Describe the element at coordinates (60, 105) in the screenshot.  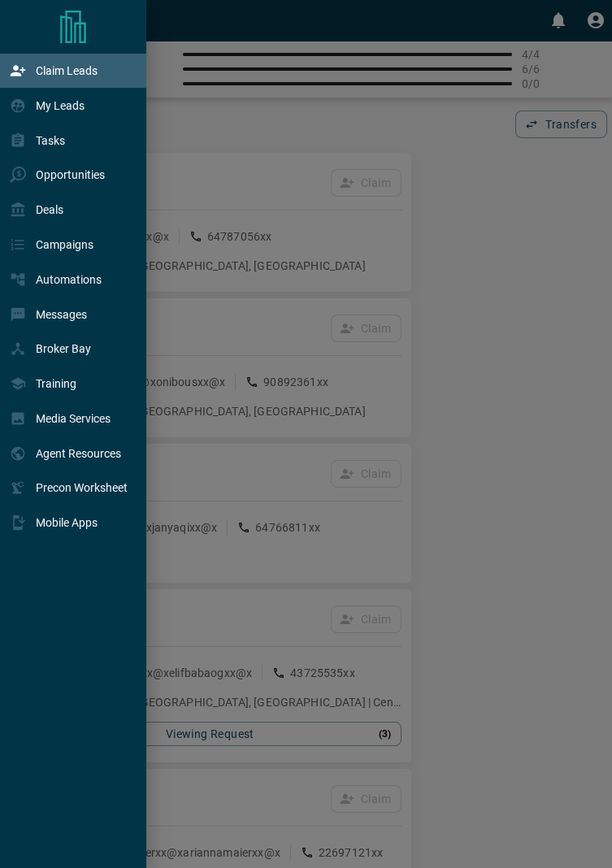
I see `p: My Leads` at that location.